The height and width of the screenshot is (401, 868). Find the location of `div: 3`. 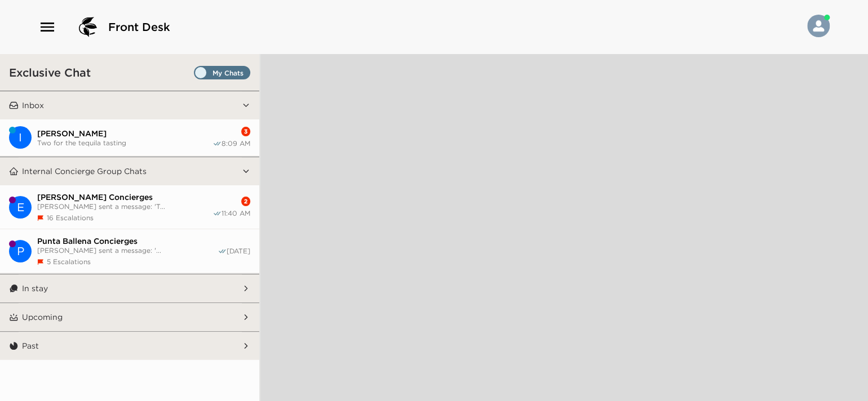

div: 3 is located at coordinates (246, 131).